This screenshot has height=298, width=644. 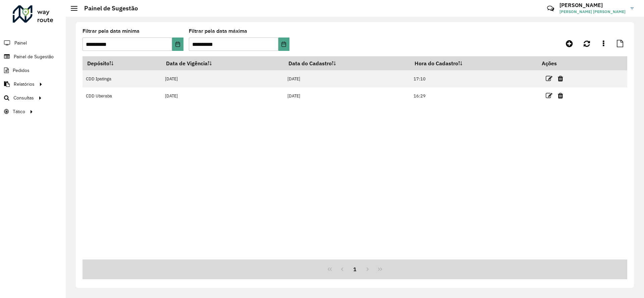 I want to click on th: Ações, so click(x=557, y=64).